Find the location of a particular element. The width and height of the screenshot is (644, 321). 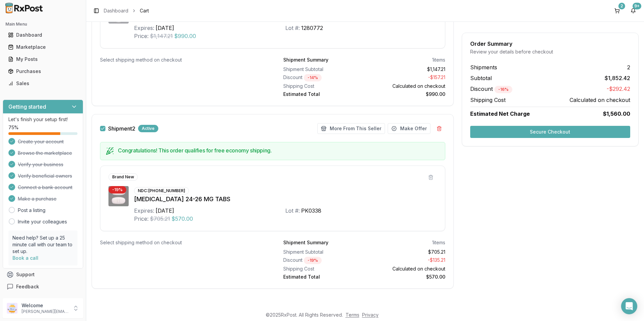

span: 2 is located at coordinates (628, 67).